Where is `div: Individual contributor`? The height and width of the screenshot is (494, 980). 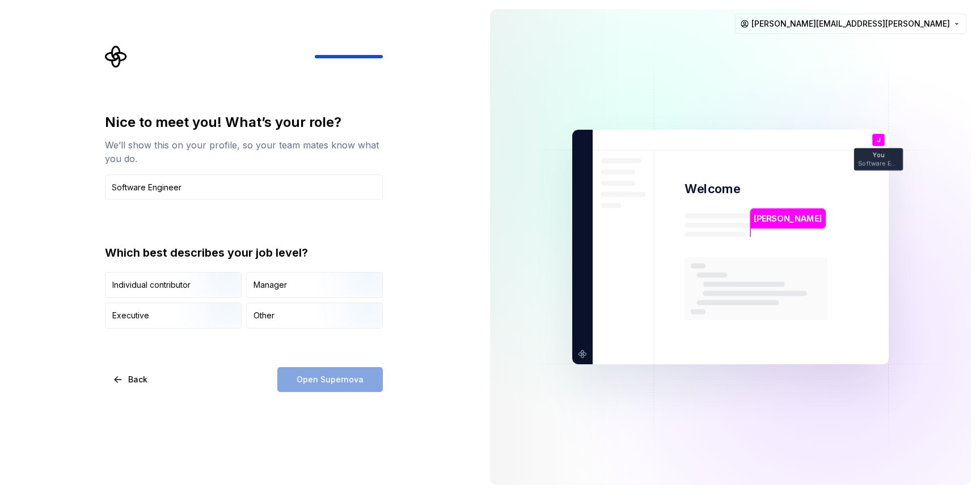 div: Individual contributor is located at coordinates (152, 285).